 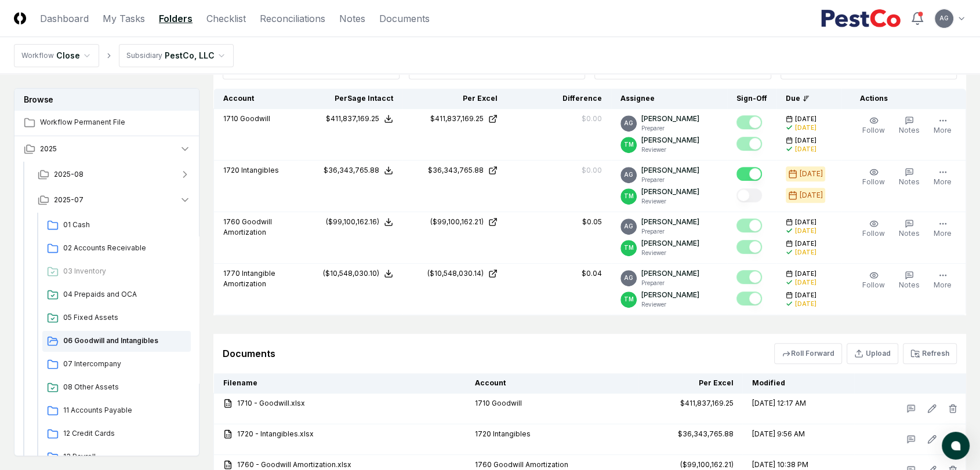 What do you see at coordinates (117, 248) in the screenshot?
I see `a: 02 Accounts Receivable` at bounding box center [117, 248].